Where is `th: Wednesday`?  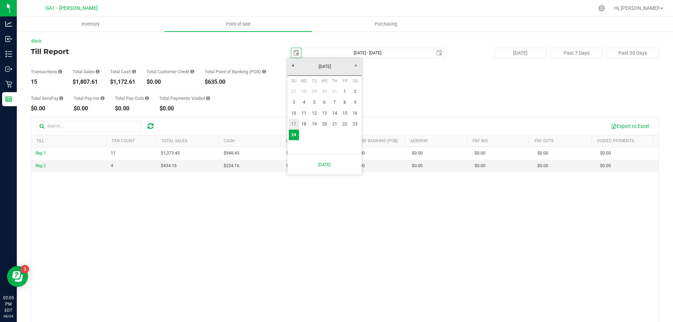 th: Wednesday is located at coordinates (324, 81).